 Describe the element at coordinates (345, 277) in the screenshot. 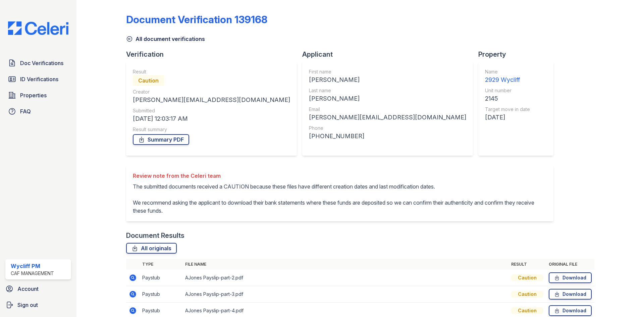

I see `td: AJones Payslip-part-2.pdf` at that location.